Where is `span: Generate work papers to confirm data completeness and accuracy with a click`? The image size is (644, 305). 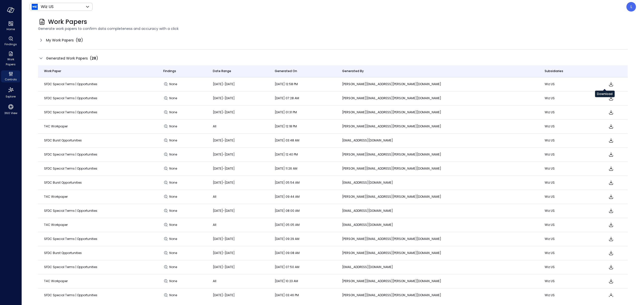
span: Generate work papers to confirm data completeness and accuracy with a click is located at coordinates (333, 29).